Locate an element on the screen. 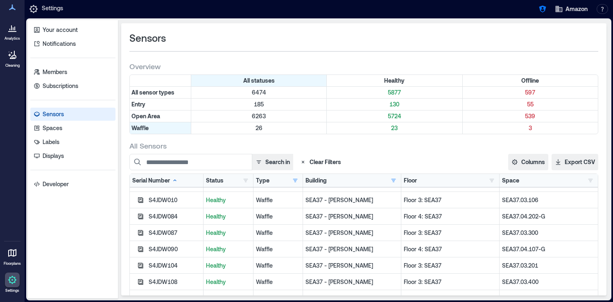 The width and height of the screenshot is (613, 302). div: Filter by Status: Healthy is located at coordinates (394, 81).